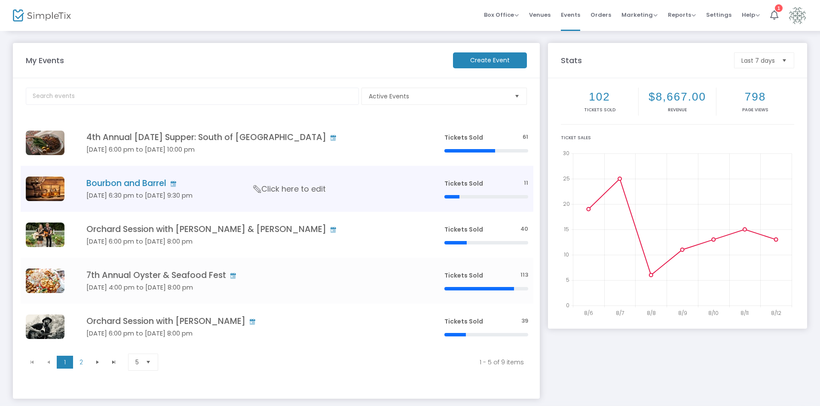 This screenshot has width=820, height=406. I want to click on h2: $8,667.00, so click(677, 97).